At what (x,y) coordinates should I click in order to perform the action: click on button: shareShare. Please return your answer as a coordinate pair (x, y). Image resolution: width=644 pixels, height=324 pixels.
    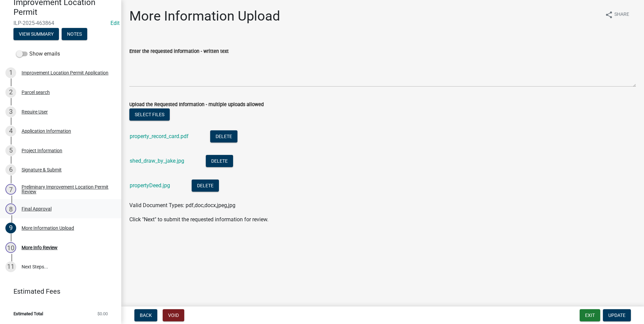
    Looking at the image, I should click on (617, 15).